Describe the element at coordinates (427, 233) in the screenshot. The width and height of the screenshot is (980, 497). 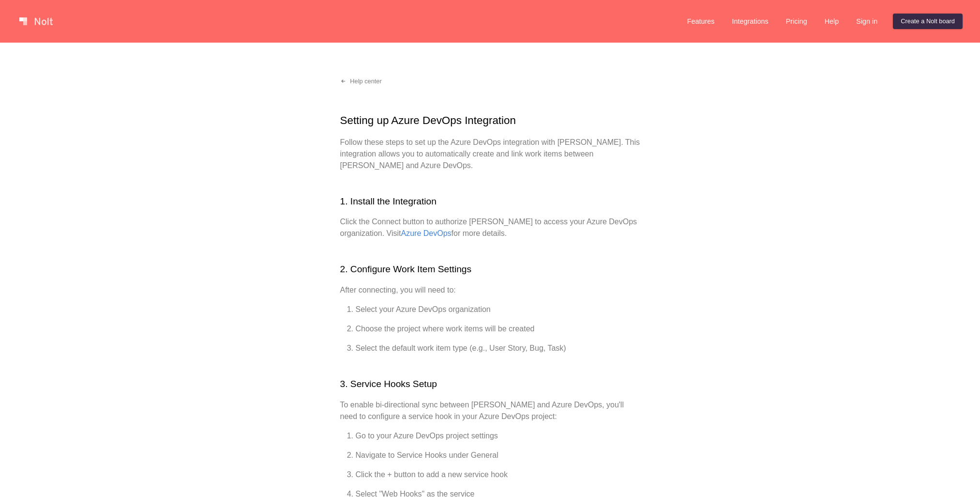
I see `a: Azure DevOps` at that location.